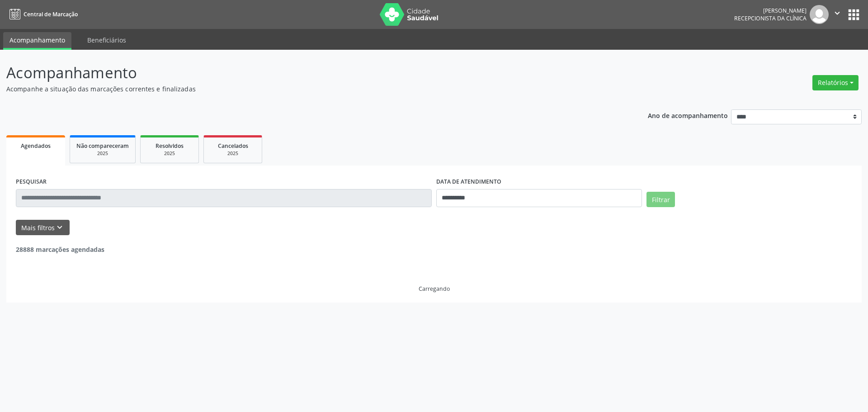  I want to click on label: PESQUISAR, so click(31, 182).